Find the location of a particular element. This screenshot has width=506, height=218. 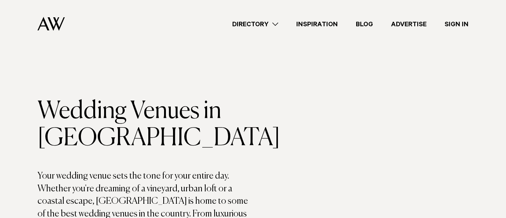

a: Sign In is located at coordinates (457, 24).